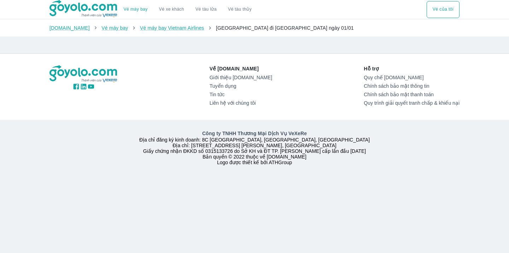 The image size is (509, 253). Describe the element at coordinates (84, 74) in the screenshot. I see `img: logo` at that location.